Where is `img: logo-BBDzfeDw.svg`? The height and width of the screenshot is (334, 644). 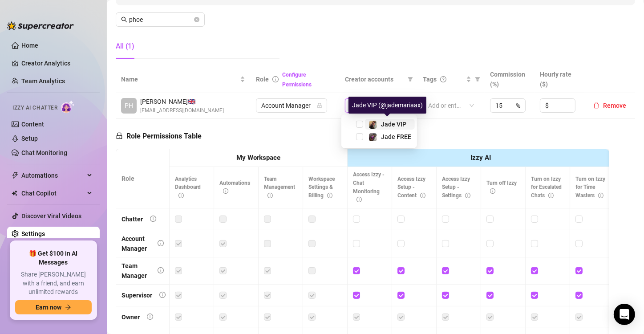
img: logo-BBDzfeDw.svg is located at coordinates (41, 26).